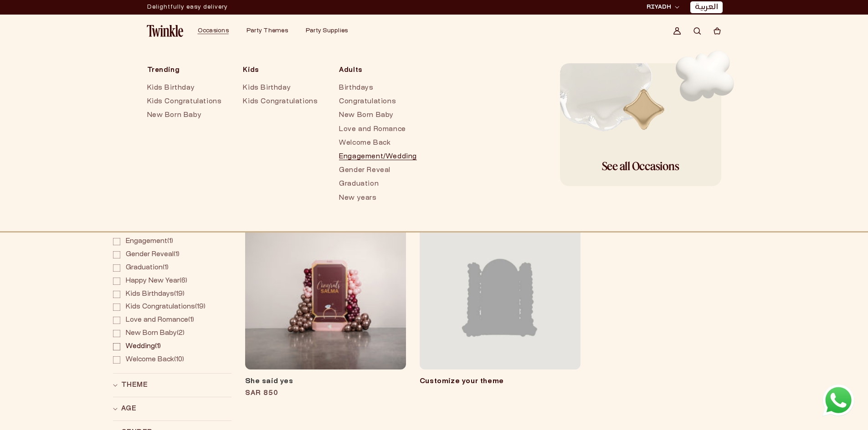  Describe the element at coordinates (140, 346) in the screenshot. I see `span: Wedding` at that location.